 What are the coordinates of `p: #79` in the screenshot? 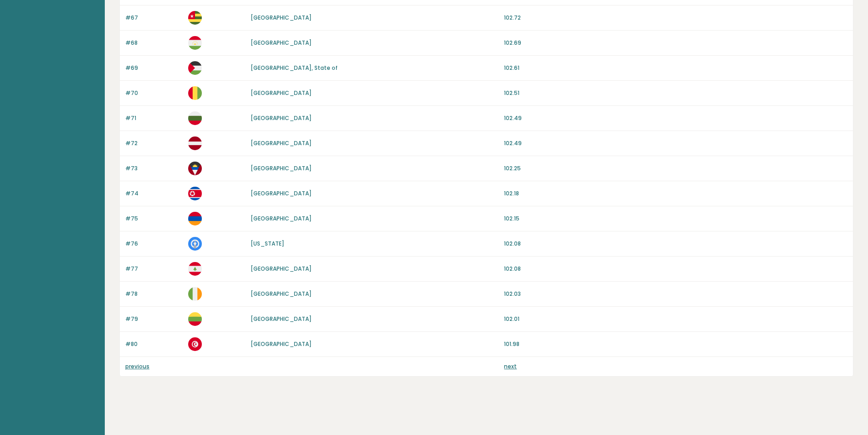 It's located at (154, 319).